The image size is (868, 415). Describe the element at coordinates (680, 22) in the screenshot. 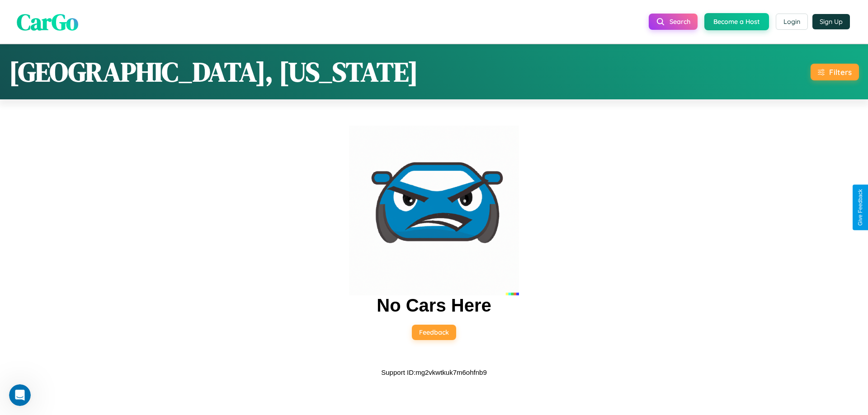

I see `span: Search` at that location.